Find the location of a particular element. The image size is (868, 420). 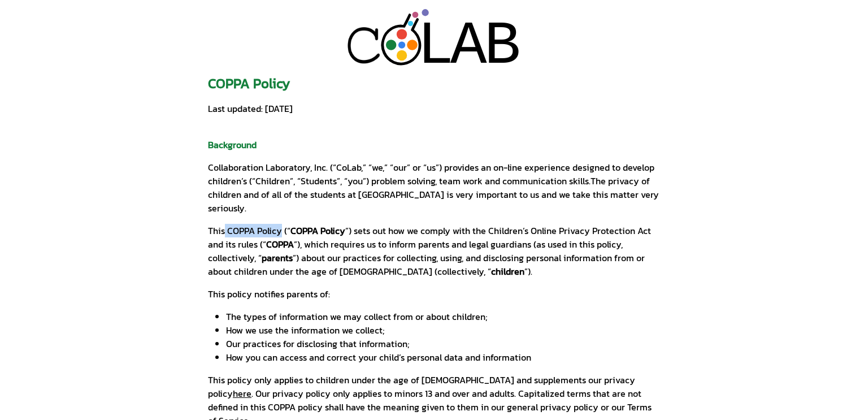

li: How we use the information we collect; is located at coordinates (443, 330).